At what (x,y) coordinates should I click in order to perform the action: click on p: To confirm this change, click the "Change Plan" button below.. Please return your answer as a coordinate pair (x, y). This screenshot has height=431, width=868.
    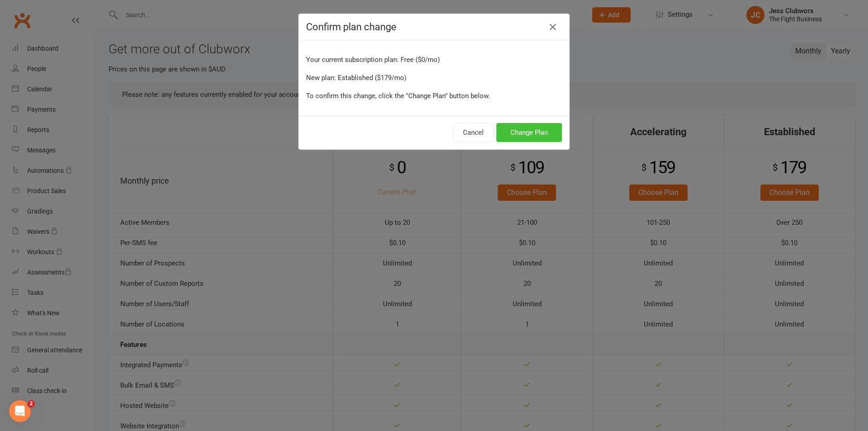
    Looking at the image, I should click on (434, 96).